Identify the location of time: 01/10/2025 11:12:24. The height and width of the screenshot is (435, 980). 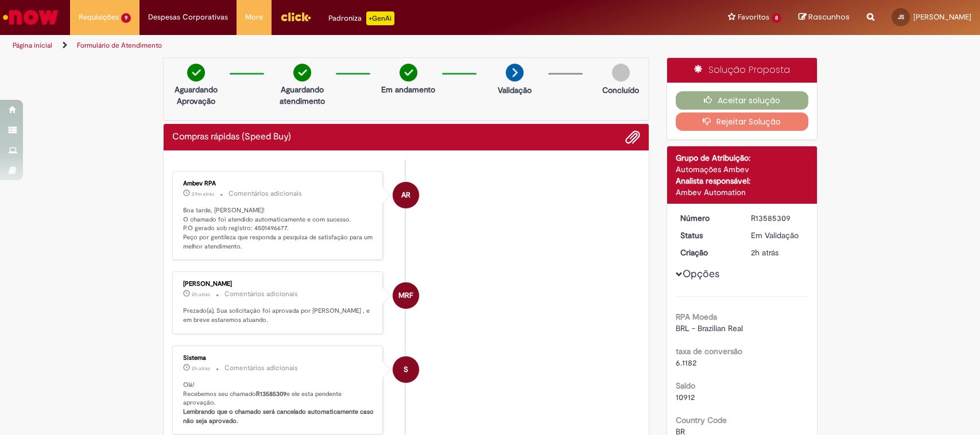
(201, 369).